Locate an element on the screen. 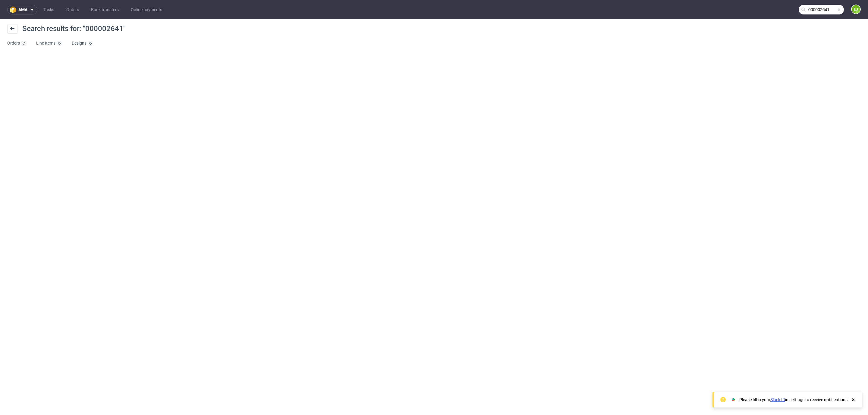  a: Line Items is located at coordinates (49, 43).